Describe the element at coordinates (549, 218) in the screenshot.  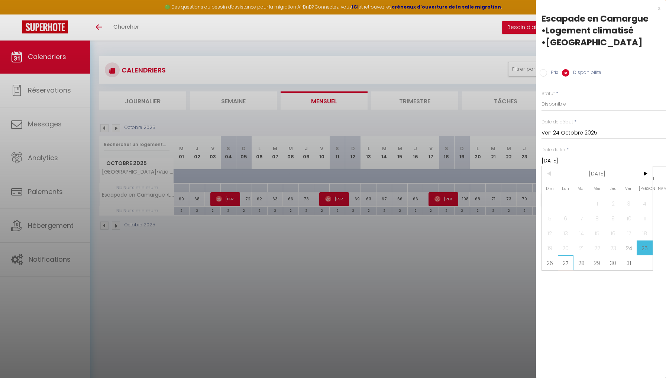
I see `span: 5` at that location.